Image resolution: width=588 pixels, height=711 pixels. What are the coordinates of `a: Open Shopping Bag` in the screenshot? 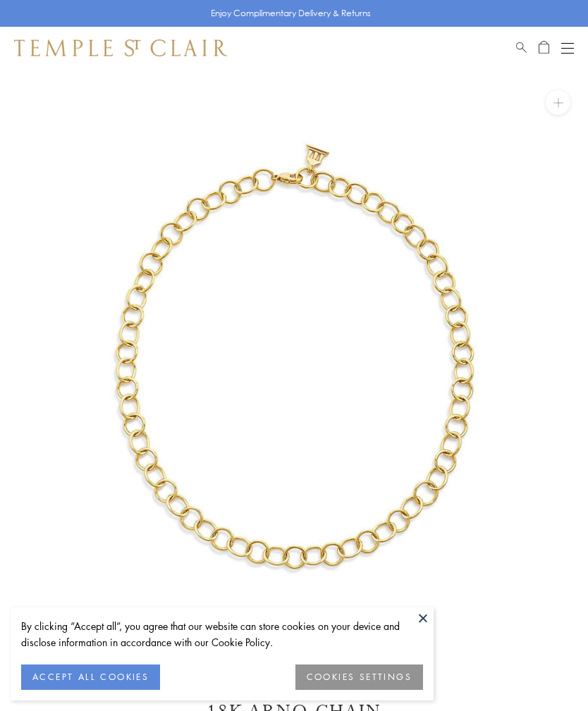 It's located at (544, 48).